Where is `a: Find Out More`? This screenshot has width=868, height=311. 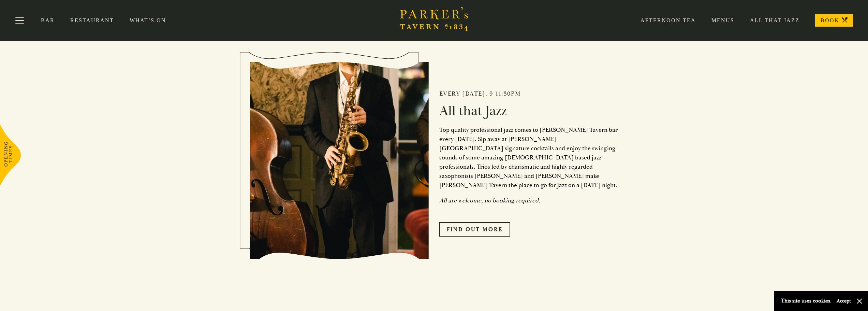
a: Find Out More is located at coordinates (474, 229).